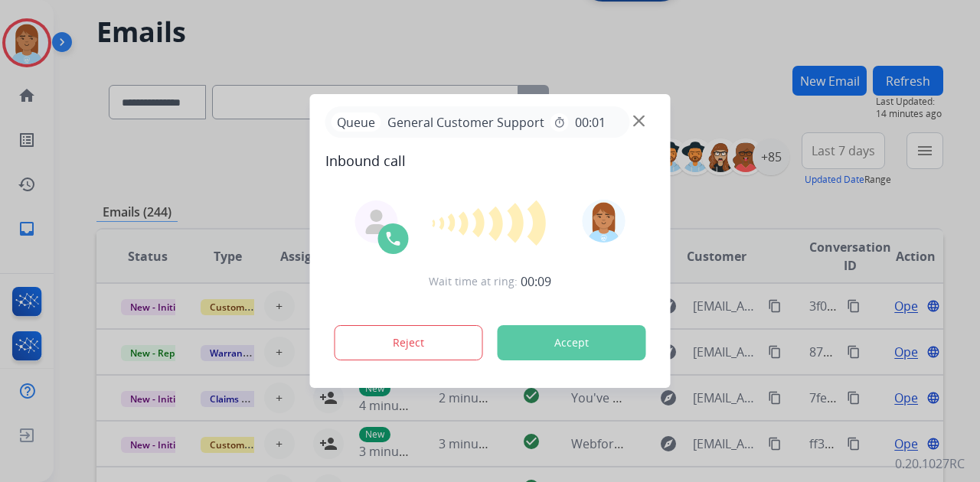  What do you see at coordinates (590, 123) in the screenshot?
I see `span: 00:01` at bounding box center [590, 123].